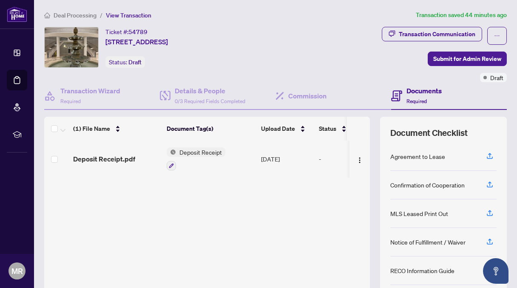 This screenshot has width=517, height=288. What do you see at coordinates (90, 91) in the screenshot?
I see `h4: Transaction Wizard` at bounding box center [90, 91].